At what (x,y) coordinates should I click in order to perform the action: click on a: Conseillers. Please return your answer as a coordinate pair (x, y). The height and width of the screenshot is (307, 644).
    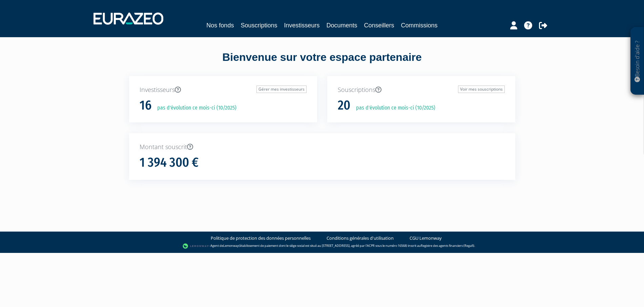
    Looking at the image, I should click on (379, 26).